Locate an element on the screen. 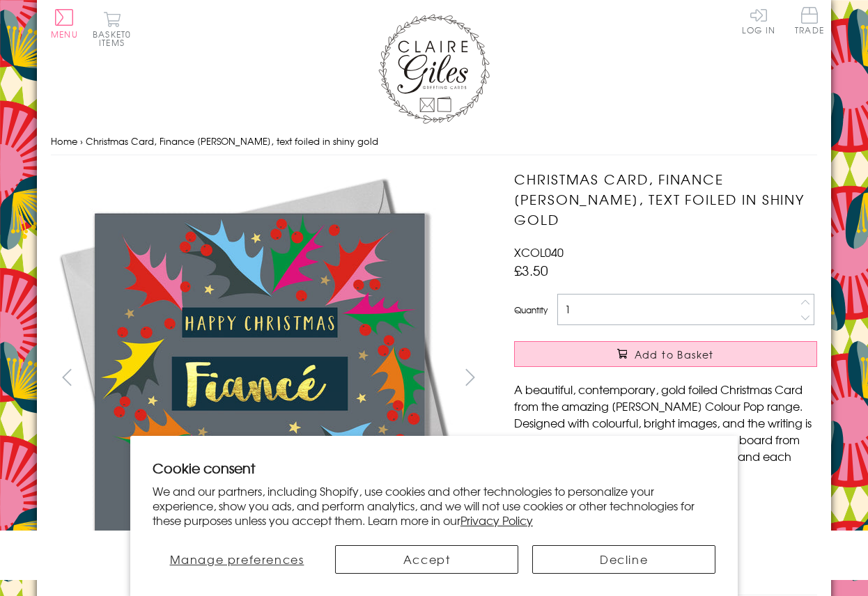  img: Claire Giles Greetings Cards is located at coordinates (434, 69).